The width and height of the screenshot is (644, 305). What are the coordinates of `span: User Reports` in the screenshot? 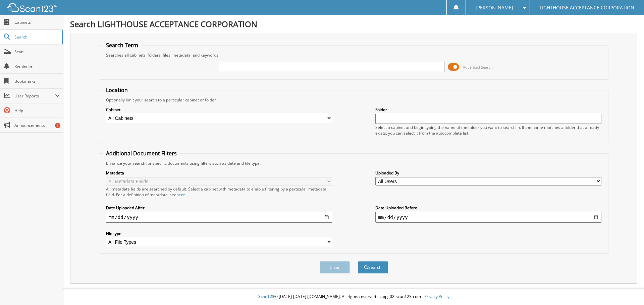 It's located at (34, 95).